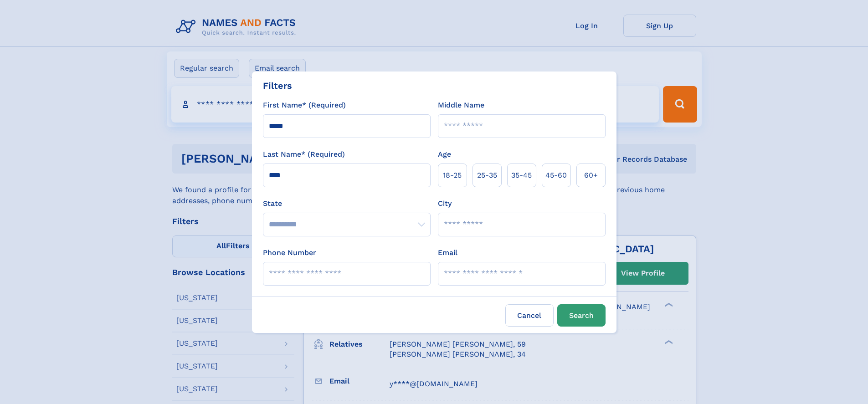  Describe the element at coordinates (521, 175) in the screenshot. I see `span: 35‑45` at that location.